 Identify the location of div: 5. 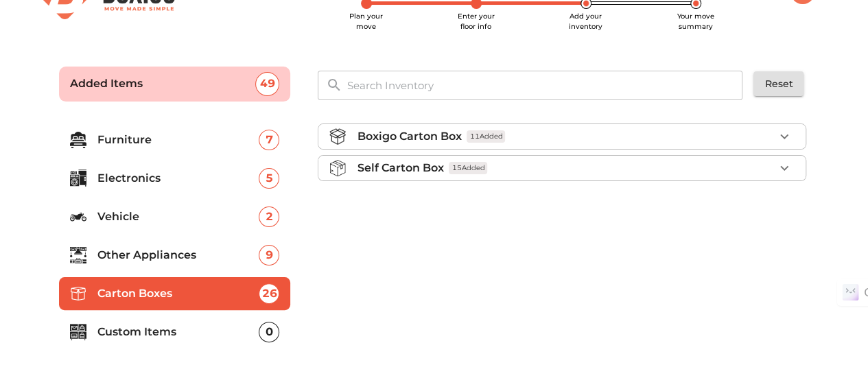
(269, 179).